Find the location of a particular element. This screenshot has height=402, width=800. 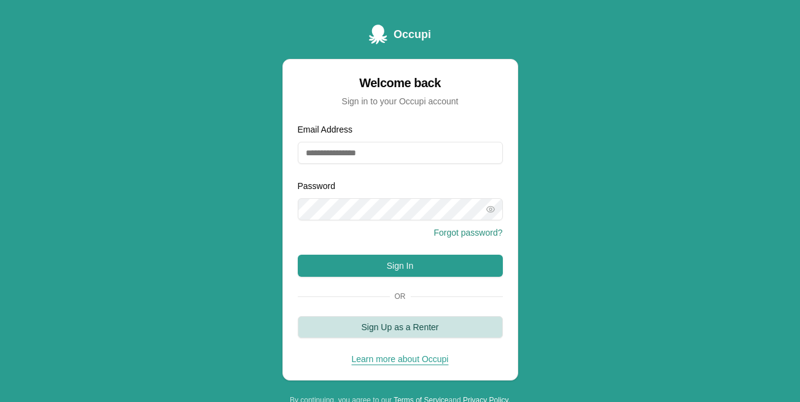

button: Sign Up as a Renter is located at coordinates (400, 327).